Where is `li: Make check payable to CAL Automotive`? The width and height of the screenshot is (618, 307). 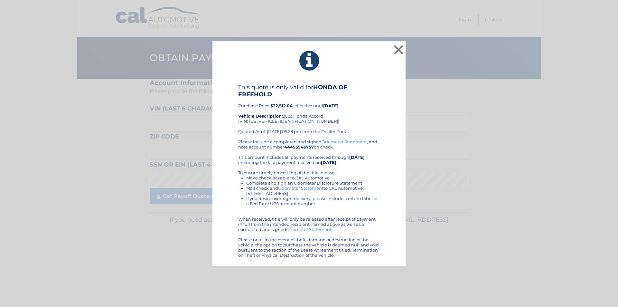 li: Make check payable to CAL Automotive is located at coordinates (313, 178).